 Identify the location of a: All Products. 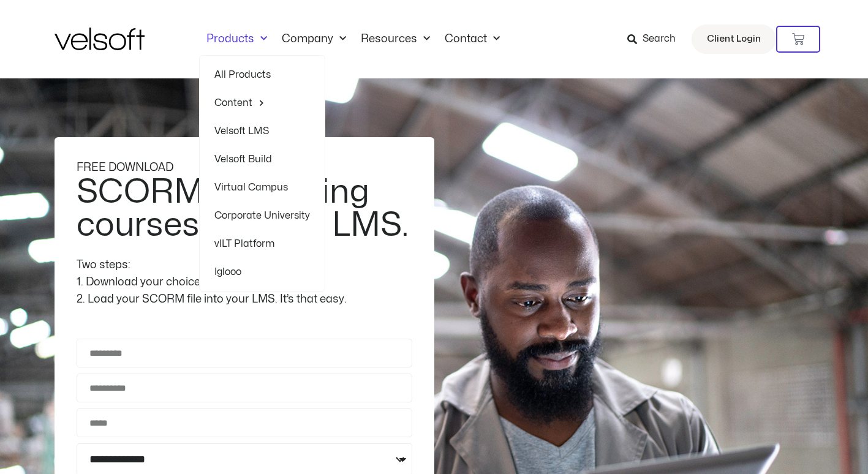
(262, 74).